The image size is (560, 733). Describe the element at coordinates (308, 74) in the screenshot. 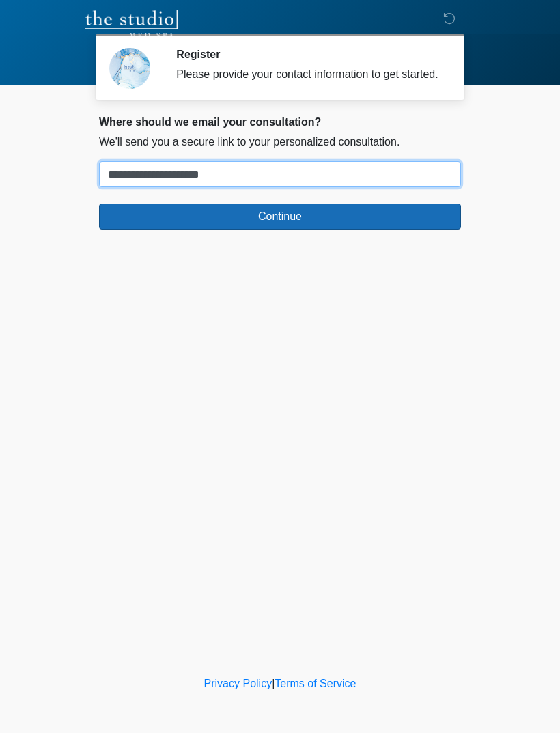

I see `div: Please provide your contact information to get started.` at that location.